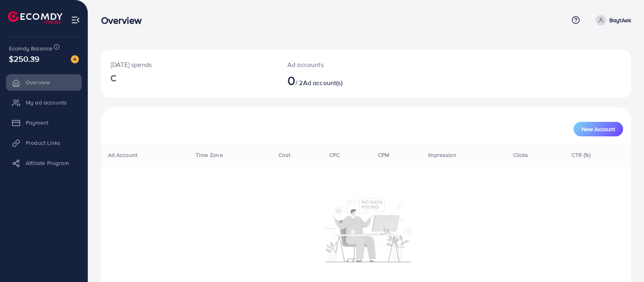 The image size is (644, 282). I want to click on span: Ad account(s), so click(322, 83).